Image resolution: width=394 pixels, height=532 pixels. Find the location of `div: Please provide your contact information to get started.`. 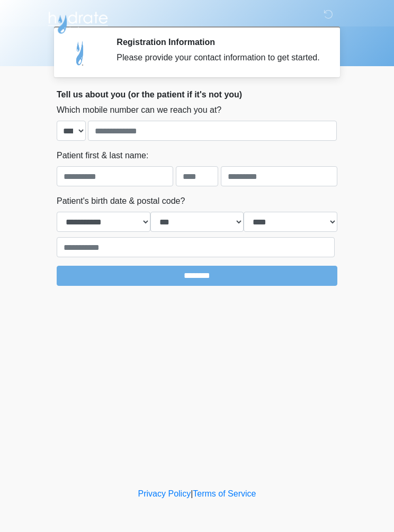

div: Please provide your contact information to get started. is located at coordinates (219, 58).